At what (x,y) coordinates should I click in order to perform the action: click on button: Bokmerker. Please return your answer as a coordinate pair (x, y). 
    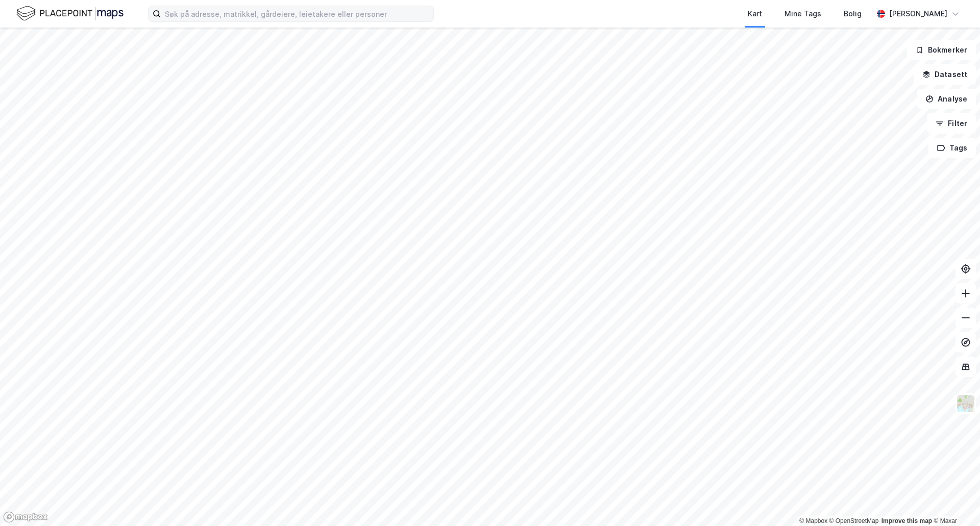
    Looking at the image, I should click on (942, 50).